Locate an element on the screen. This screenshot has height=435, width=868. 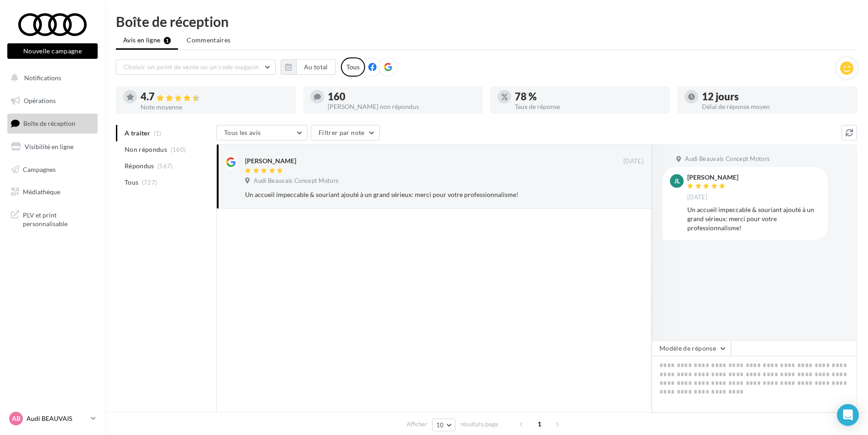
span: Médiathèque is located at coordinates (41, 192).